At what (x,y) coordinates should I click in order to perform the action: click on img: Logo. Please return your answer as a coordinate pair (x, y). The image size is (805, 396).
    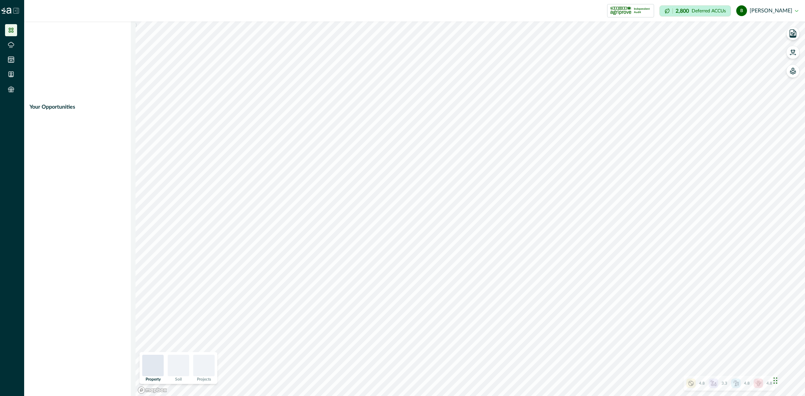
    Looking at the image, I should click on (6, 11).